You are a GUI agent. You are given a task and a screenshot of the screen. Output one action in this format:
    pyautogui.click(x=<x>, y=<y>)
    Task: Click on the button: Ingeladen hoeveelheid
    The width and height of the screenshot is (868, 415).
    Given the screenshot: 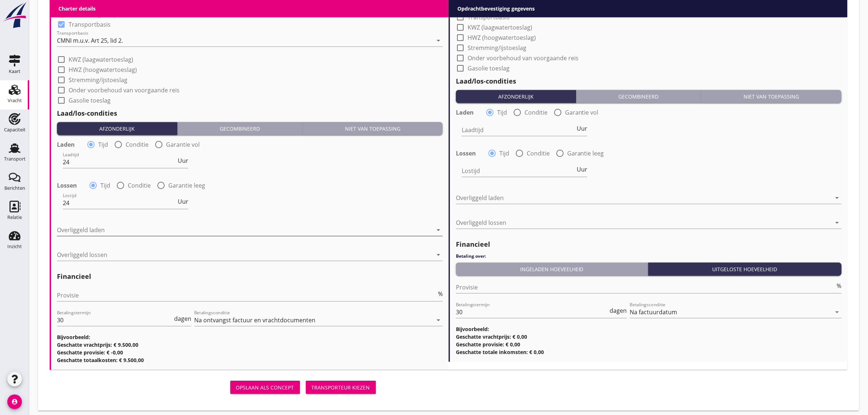 What is the action you would take?
    pyautogui.click(x=552, y=269)
    